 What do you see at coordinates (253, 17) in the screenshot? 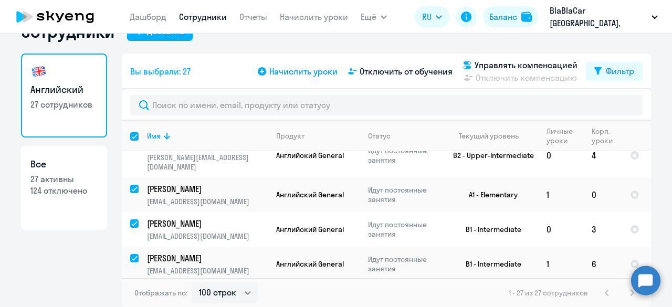
I see `a: Отчеты` at bounding box center [253, 17].